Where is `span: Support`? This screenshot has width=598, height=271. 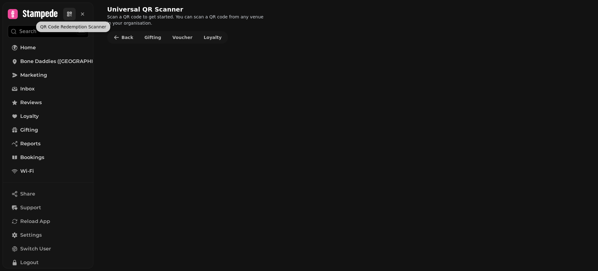 span: Support is located at coordinates (31, 207).